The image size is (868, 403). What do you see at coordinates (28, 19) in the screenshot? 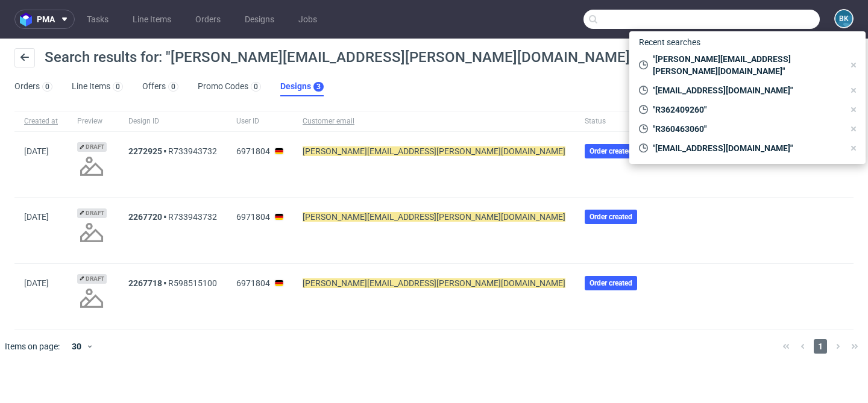
I see `img: logo` at bounding box center [28, 19].